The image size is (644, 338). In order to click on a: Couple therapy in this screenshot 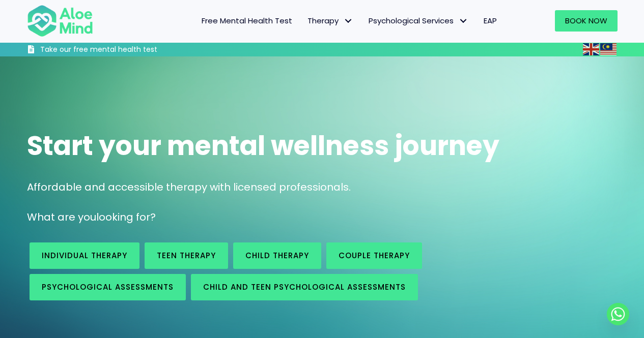, I will do `click(374, 256)`.